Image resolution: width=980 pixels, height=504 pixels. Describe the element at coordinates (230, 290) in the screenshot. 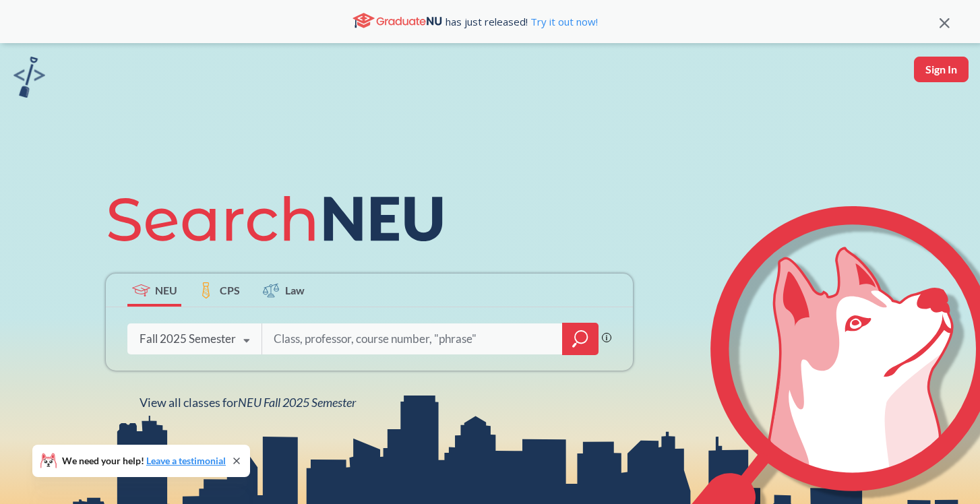

I see `span: CPS` at that location.